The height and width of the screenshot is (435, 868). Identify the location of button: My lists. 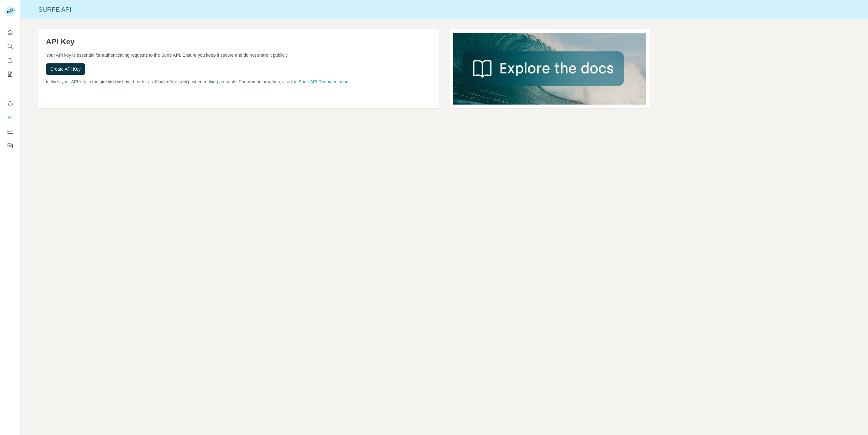
(10, 74).